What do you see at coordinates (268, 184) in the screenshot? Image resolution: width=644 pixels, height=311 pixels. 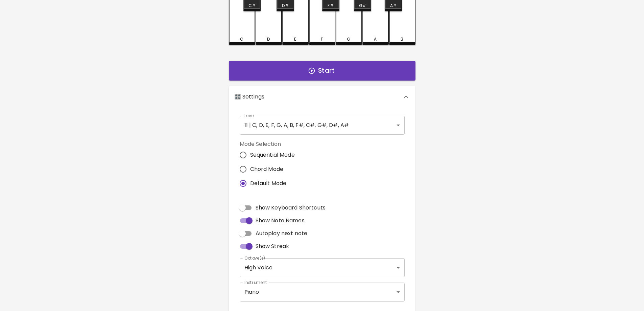 I see `span: Default Mode` at bounding box center [268, 184].